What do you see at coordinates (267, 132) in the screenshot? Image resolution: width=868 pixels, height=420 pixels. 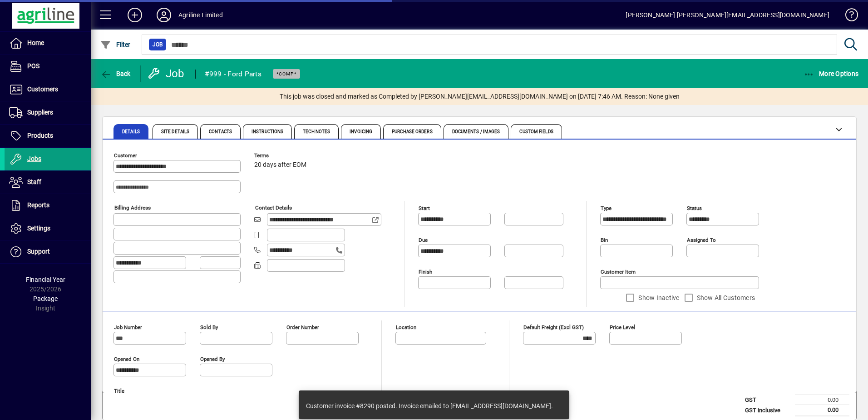 I see `span: Instructions` at bounding box center [267, 132].